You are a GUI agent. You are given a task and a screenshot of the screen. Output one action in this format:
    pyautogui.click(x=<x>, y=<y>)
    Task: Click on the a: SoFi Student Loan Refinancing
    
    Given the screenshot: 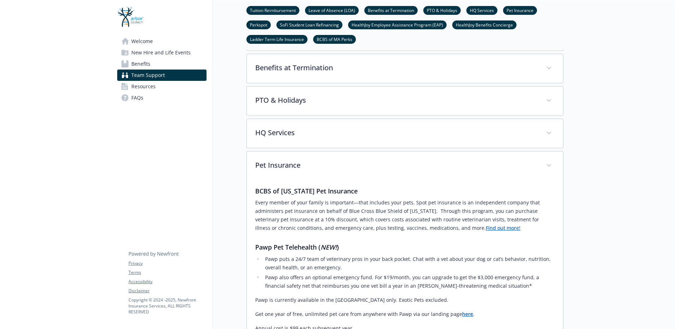 What is the action you would take?
    pyautogui.click(x=309, y=24)
    